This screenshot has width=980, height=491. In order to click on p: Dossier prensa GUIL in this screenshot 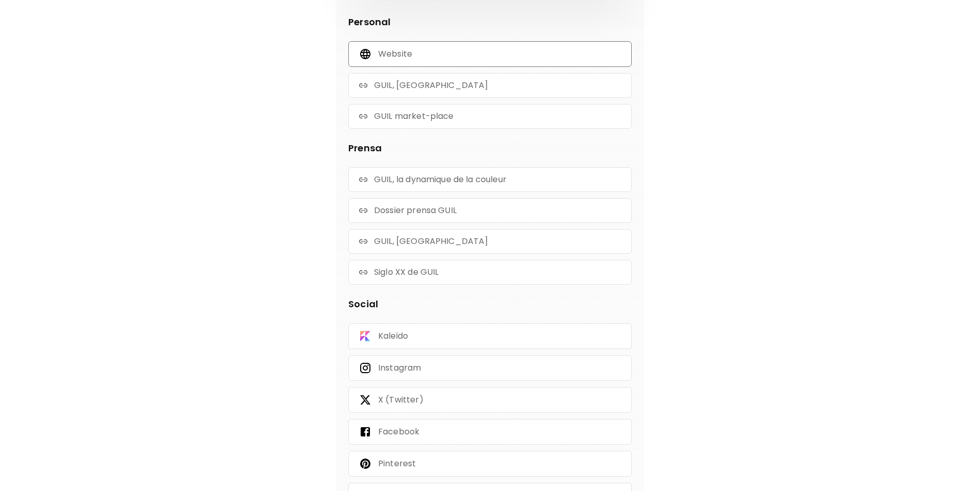, I will do `click(416, 211)`.